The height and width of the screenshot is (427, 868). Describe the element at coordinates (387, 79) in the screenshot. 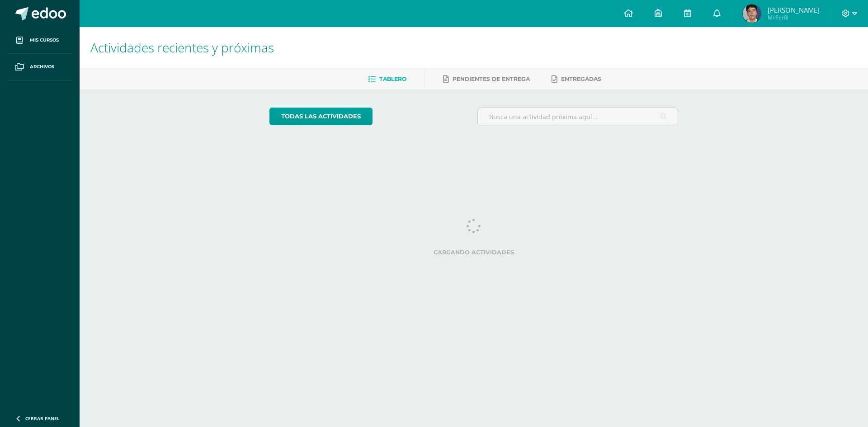

I see `a: Tablero` at that location.